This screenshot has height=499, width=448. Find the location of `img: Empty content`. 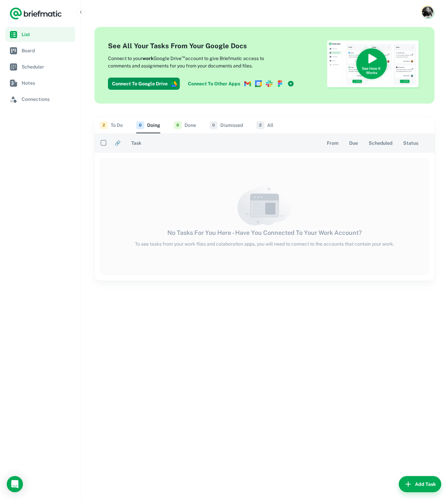

img: Empty content is located at coordinates (264, 205).